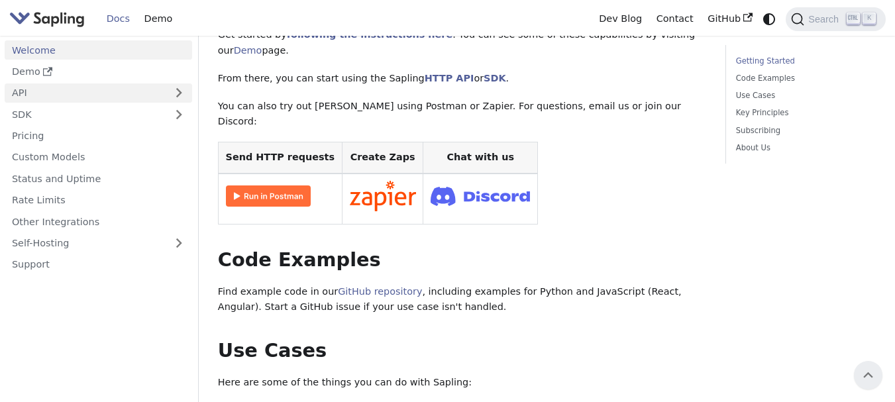 The width and height of the screenshot is (895, 402). What do you see at coordinates (835, 19) in the screenshot?
I see `button: Search (Ctrl+K)` at bounding box center [835, 19].